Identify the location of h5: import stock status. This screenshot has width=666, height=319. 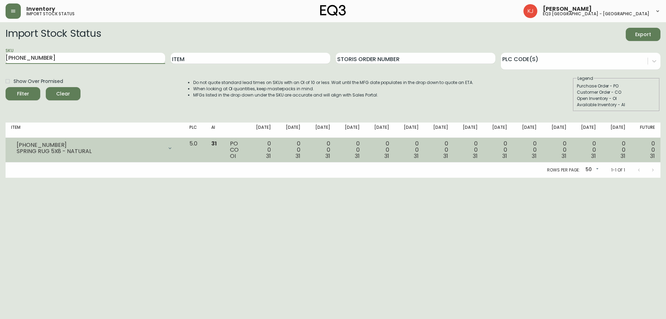
(50, 14).